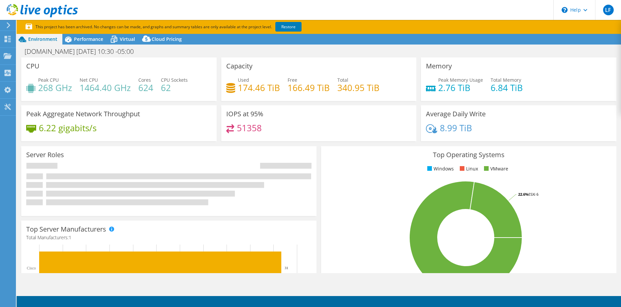 The height and width of the screenshot is (307, 621). I want to click on h4: 6.22 gigabits/s, so click(68, 128).